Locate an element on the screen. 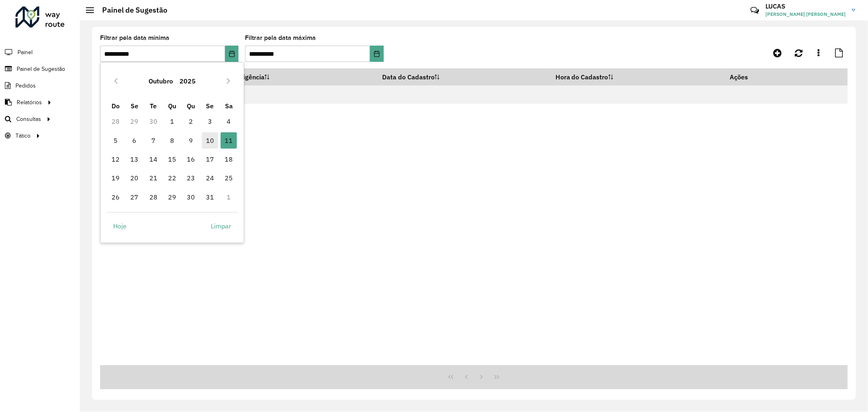  span: 29 is located at coordinates (172, 197).